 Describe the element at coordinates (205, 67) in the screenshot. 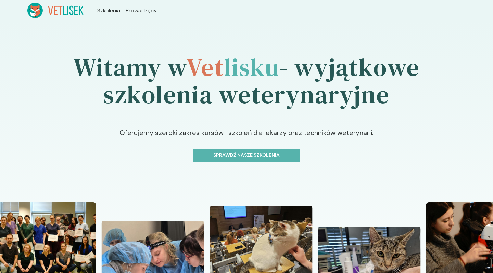

I see `span: Vet` at that location.